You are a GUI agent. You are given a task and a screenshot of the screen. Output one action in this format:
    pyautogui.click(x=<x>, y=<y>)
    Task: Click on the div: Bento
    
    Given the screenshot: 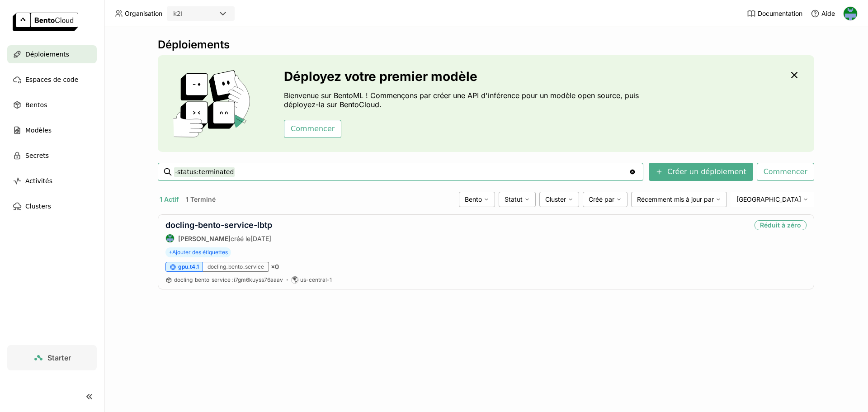 What is the action you would take?
    pyautogui.click(x=477, y=199)
    